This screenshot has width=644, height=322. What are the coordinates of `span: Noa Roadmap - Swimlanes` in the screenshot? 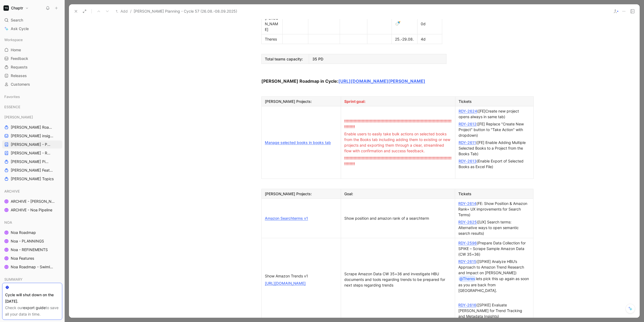 It's located at (33, 267).